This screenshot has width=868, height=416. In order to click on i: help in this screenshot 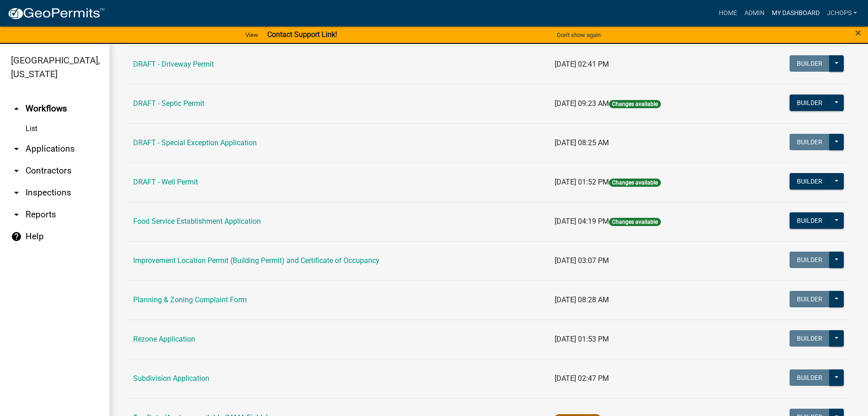, I will do `click(16, 236)`.